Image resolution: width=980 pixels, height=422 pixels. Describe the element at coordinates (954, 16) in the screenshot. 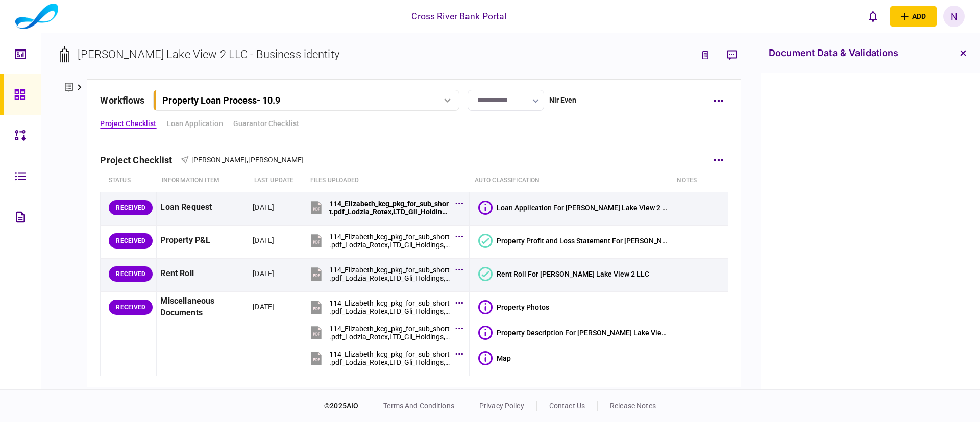

I see `button: N` at that location.